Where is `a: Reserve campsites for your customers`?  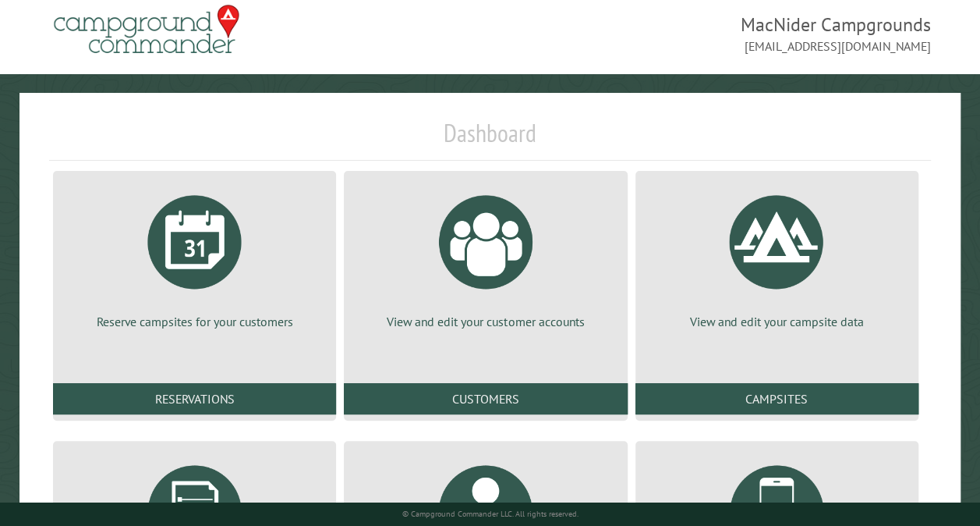
a: Reserve campsites for your customers is located at coordinates (194, 257).